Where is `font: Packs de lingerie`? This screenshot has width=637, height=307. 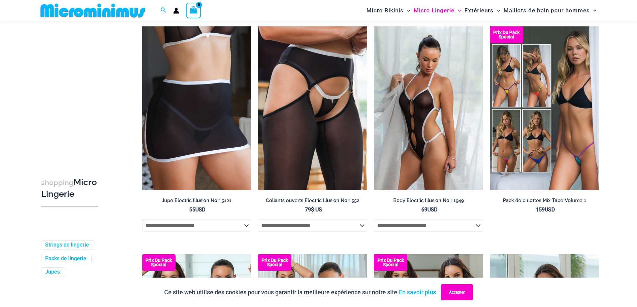
font: Packs de lingerie is located at coordinates (66, 258).